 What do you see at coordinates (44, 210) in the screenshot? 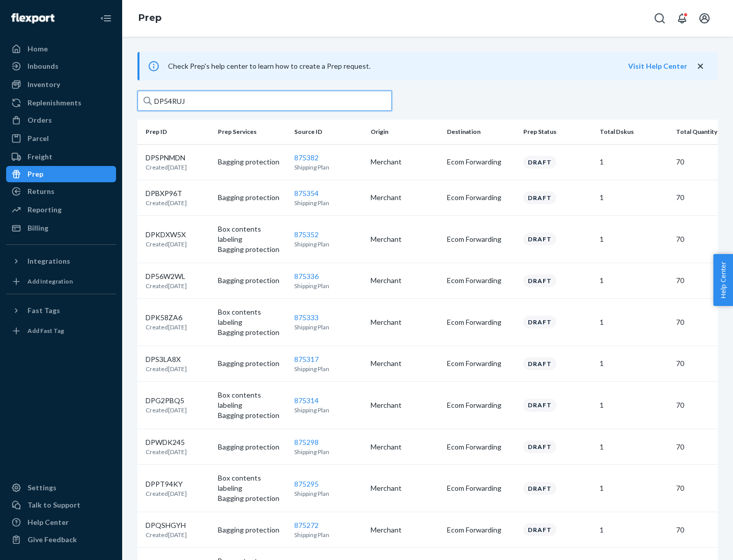
I see `div: Reporting` at bounding box center [44, 210].